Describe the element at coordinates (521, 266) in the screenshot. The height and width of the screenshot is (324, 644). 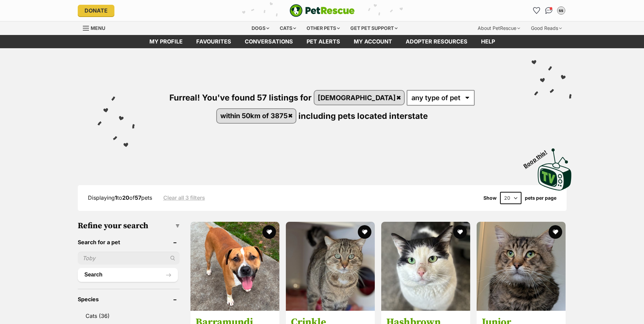
I see `img: Junior - Domestic Medium Hair (DMH) Cat` at that location.